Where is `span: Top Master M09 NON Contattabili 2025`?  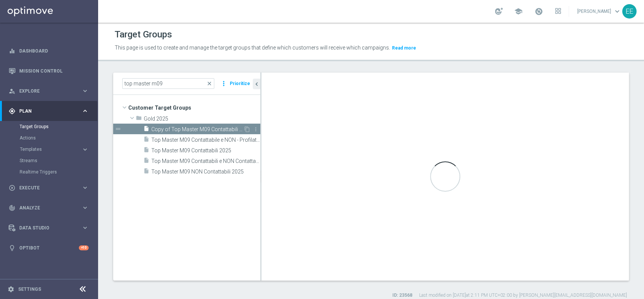
span: Top Master M09 NON Contattabili 2025 is located at coordinates (206, 171).